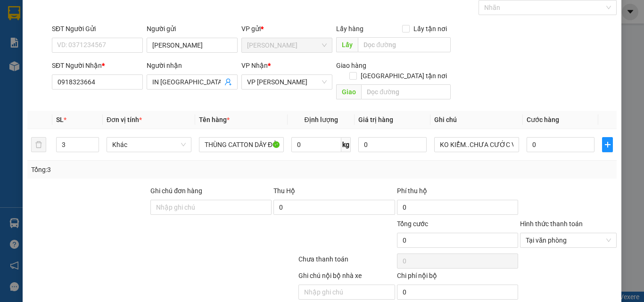  Describe the element at coordinates (286, 29) in the screenshot. I see `div: VP gửi` at that location.